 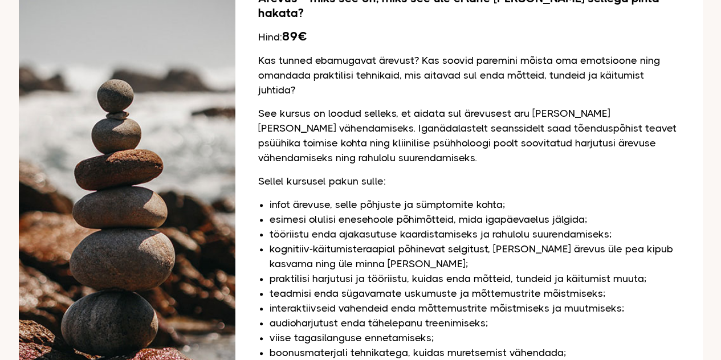 I want to click on div: Hind:, so click(x=469, y=36).